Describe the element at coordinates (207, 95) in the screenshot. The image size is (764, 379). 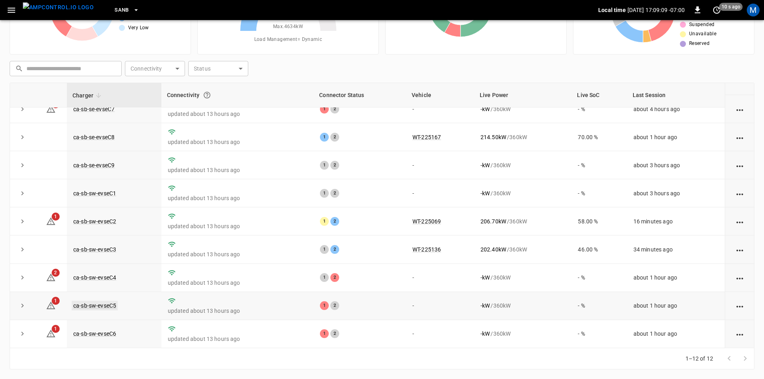
I see `button: Connection between the charger and our software.` at that location.